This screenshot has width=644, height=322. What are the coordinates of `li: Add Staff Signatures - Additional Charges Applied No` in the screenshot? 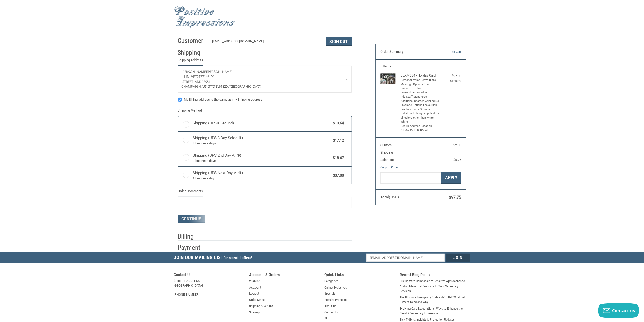 It's located at (420, 99).